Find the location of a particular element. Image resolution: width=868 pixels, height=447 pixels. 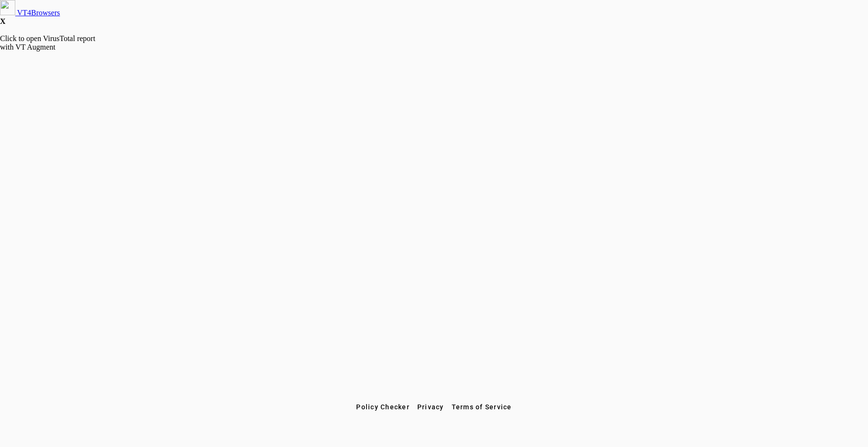

span: Policy Checker is located at coordinates (383, 407).